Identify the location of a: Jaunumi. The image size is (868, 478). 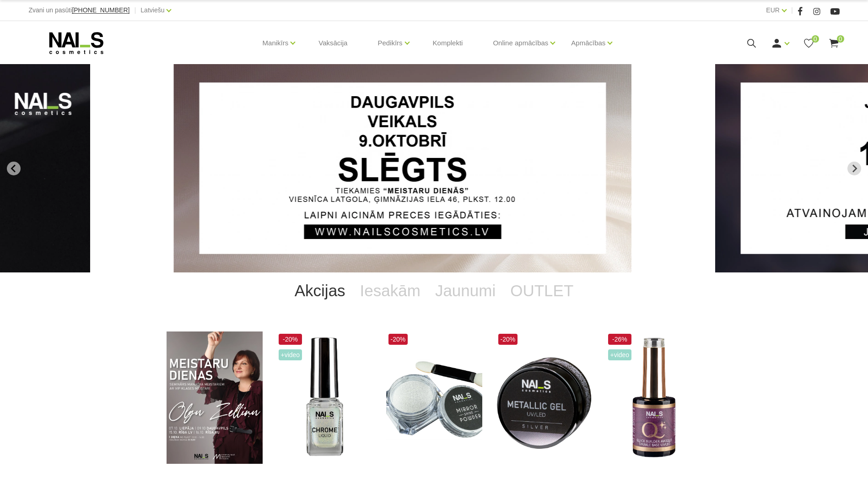
(465, 291).